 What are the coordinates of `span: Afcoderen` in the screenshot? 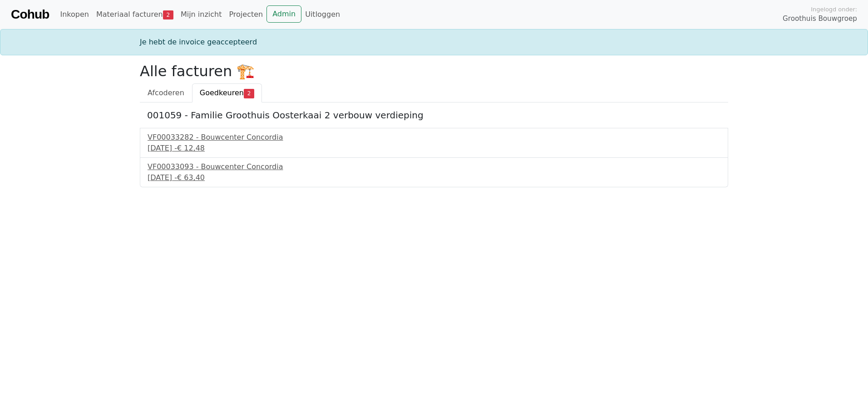 It's located at (165, 93).